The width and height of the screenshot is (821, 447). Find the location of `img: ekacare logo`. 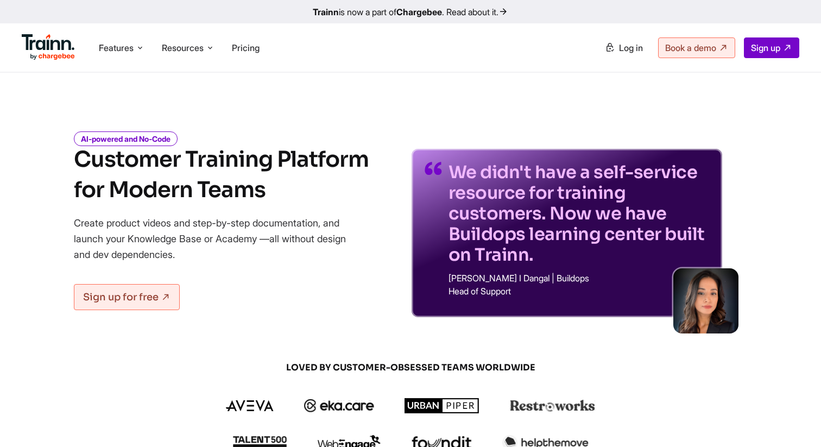

img: ekacare logo is located at coordinates (339, 405).